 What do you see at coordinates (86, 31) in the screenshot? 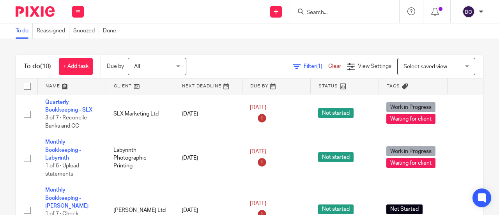
I see `a: Snoozed` at bounding box center [86, 31].